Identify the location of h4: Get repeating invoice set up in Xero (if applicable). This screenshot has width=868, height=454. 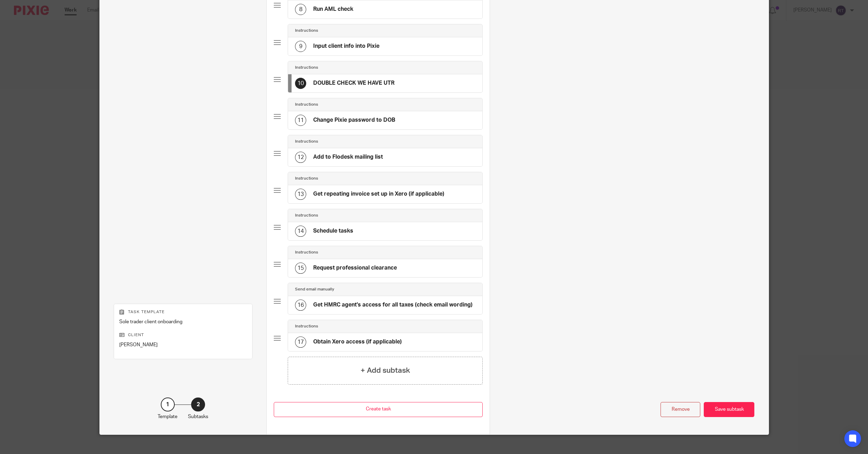
(379, 194).